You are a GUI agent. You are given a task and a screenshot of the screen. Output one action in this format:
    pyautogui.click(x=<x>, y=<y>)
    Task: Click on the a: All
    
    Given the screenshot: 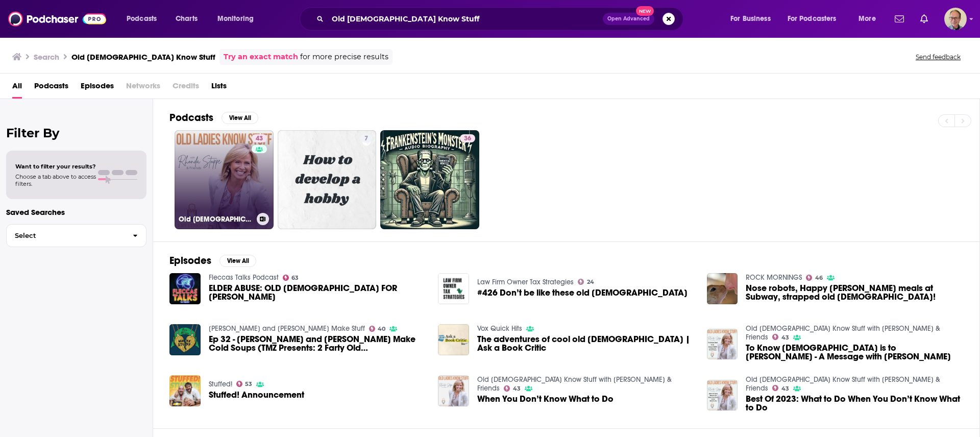 What is the action you would take?
    pyautogui.click(x=17, y=88)
    